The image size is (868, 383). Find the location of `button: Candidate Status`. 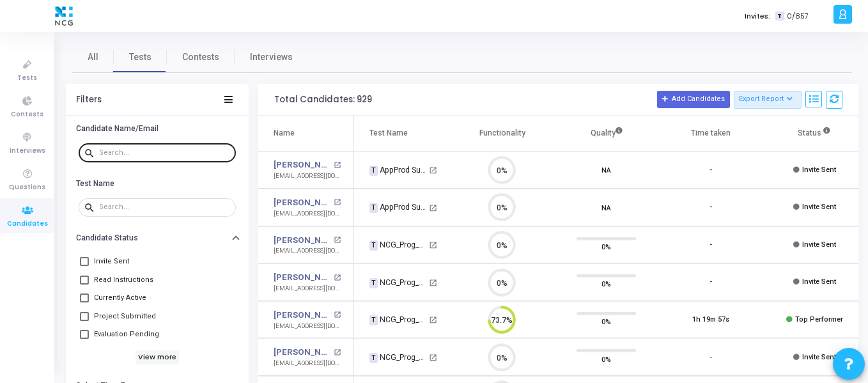

button: Candidate Status is located at coordinates (157, 238).